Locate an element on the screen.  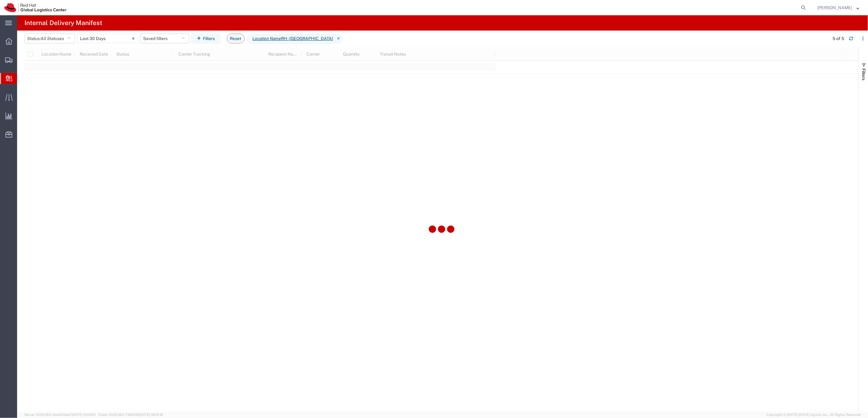
button: Status:All Statuses is located at coordinates (50, 38).